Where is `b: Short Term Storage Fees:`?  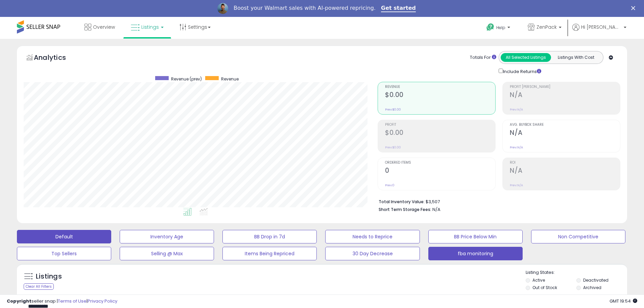 b: Short Term Storage Fees: is located at coordinates (405, 209).